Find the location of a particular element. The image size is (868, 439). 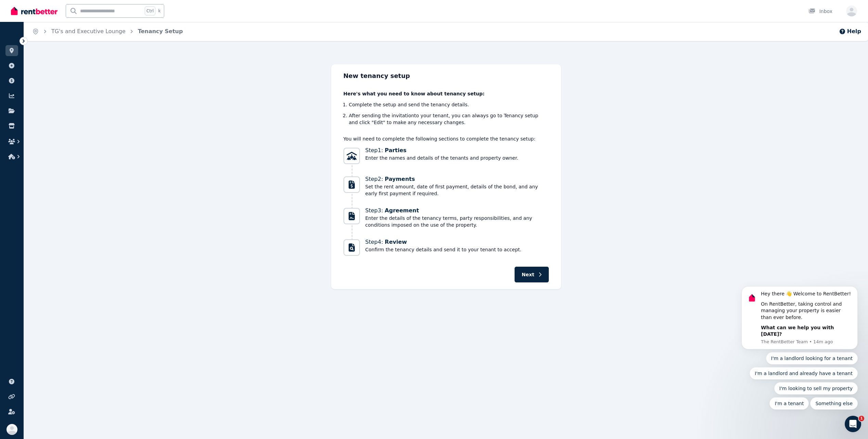

button: Next is located at coordinates (532, 275).